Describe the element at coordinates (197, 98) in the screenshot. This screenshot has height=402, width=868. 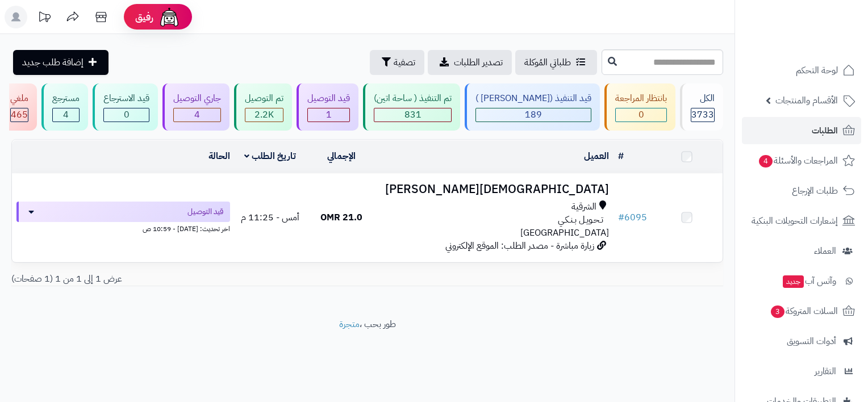
I see `div: جاري التوصيل` at that location.